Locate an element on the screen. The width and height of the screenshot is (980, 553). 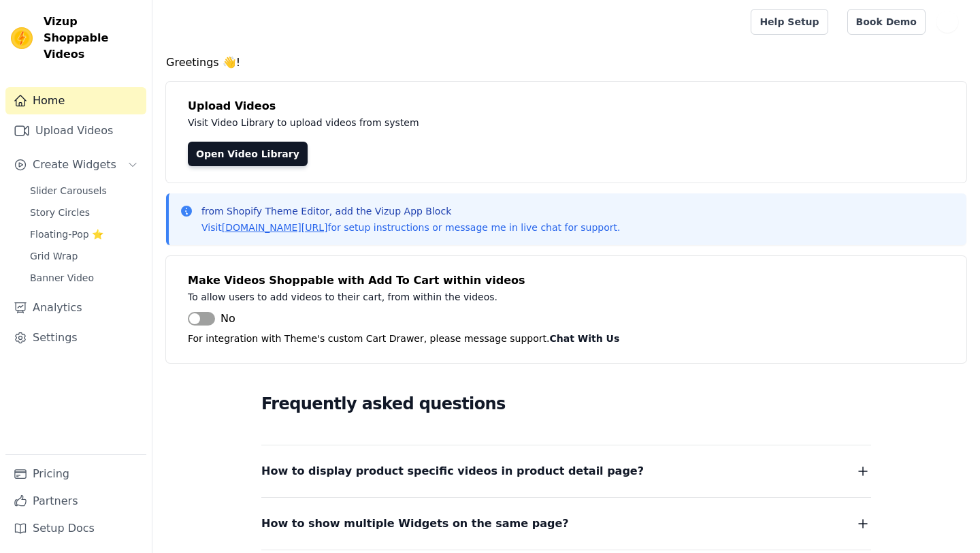
span: Grid Wrap is located at coordinates (54, 256).